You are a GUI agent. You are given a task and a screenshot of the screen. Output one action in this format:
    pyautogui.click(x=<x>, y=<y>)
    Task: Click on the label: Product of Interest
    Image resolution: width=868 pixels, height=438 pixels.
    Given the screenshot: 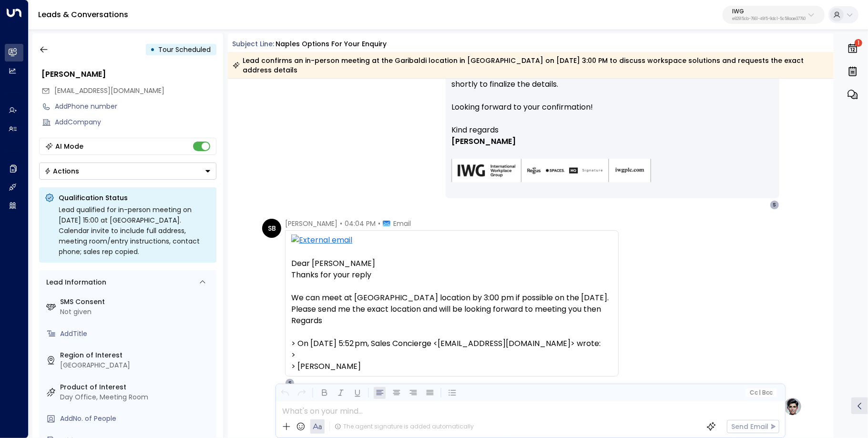 What is the action you would take?
    pyautogui.click(x=136, y=387)
    